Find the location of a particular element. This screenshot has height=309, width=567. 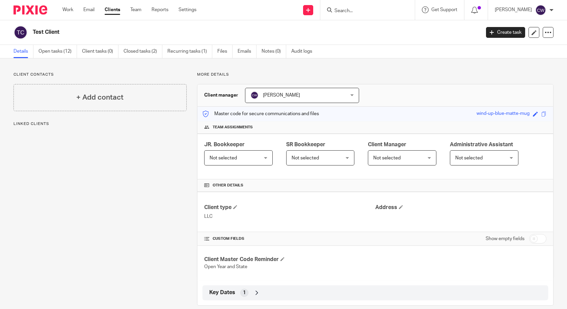

span: Get Support is located at coordinates (444, 10).